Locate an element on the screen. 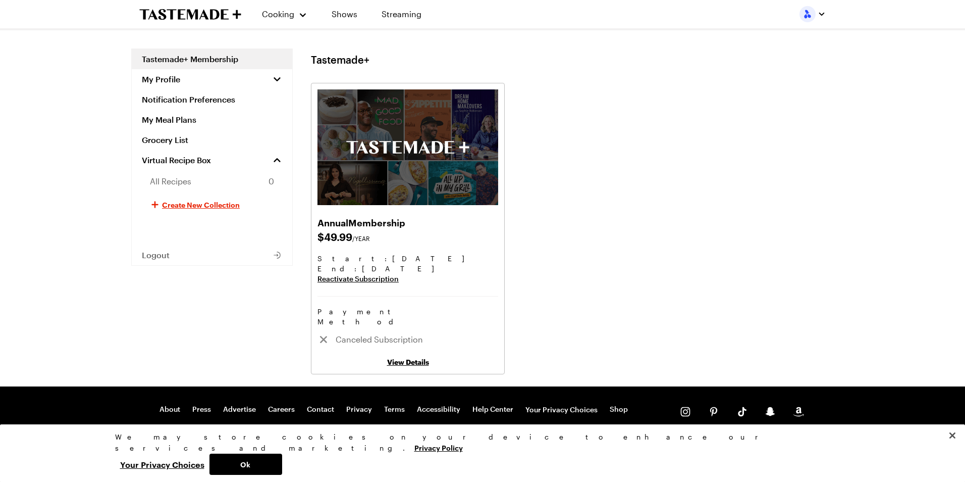  button: Logout is located at coordinates (212, 255).